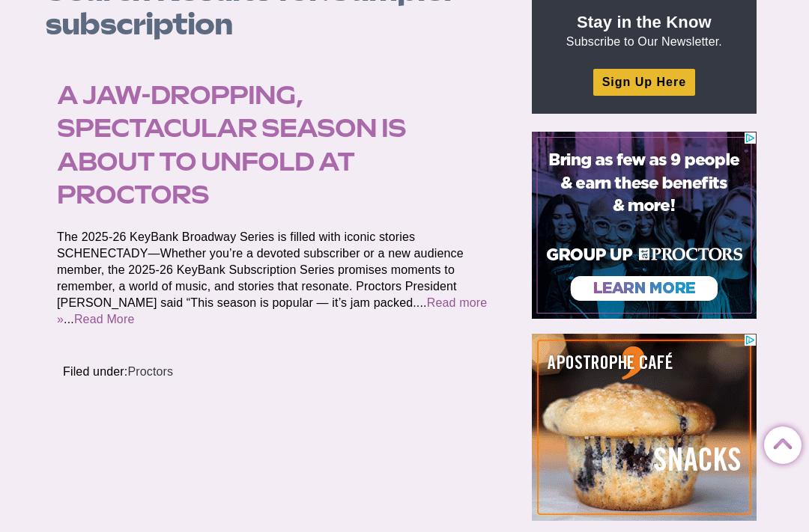  Describe the element at coordinates (644, 82) in the screenshot. I see `a: Sign Up Here` at that location.